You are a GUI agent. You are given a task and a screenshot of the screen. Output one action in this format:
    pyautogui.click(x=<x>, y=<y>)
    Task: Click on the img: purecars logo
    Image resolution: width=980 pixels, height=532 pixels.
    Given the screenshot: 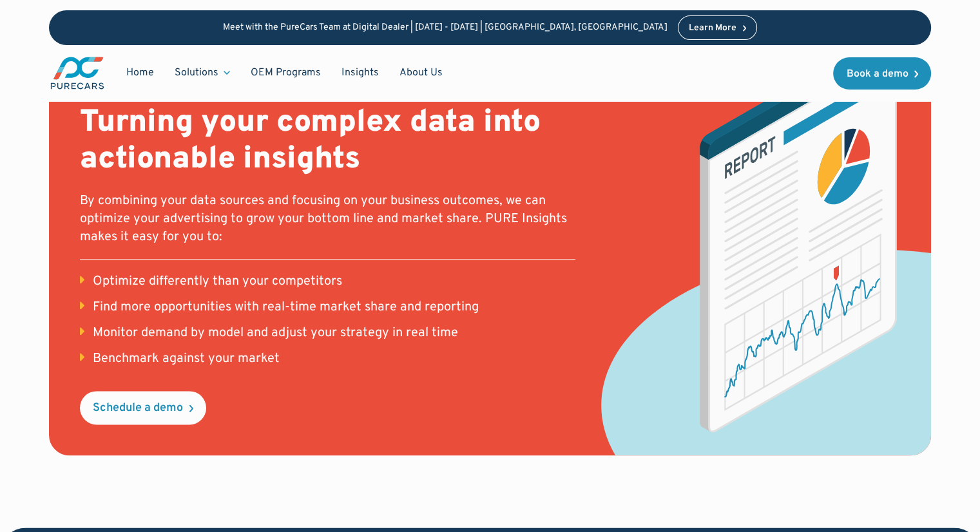 What is the action you would take?
    pyautogui.click(x=78, y=73)
    